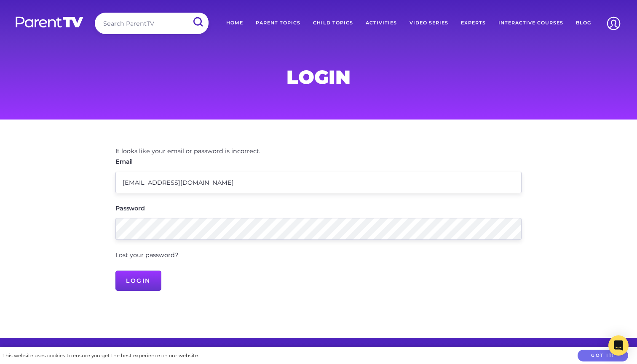  Describe the element at coordinates (147, 255) in the screenshot. I see `a: Lost your password?` at that location.